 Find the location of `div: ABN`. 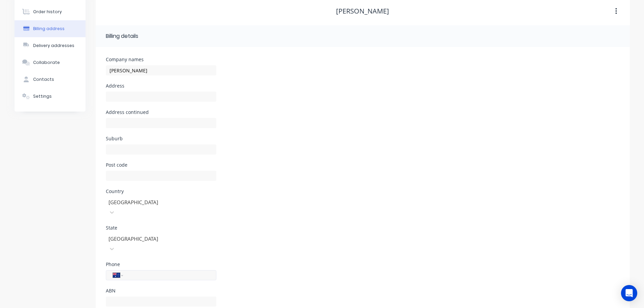

div: ABN is located at coordinates (161, 291).